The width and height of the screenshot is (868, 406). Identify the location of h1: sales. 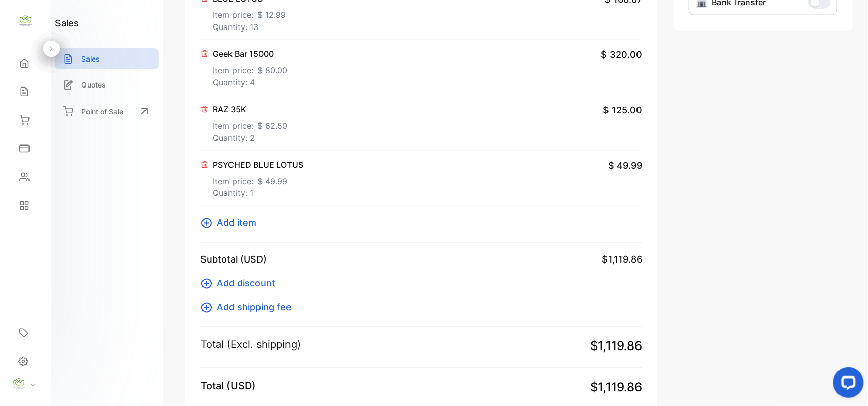
(67, 23).